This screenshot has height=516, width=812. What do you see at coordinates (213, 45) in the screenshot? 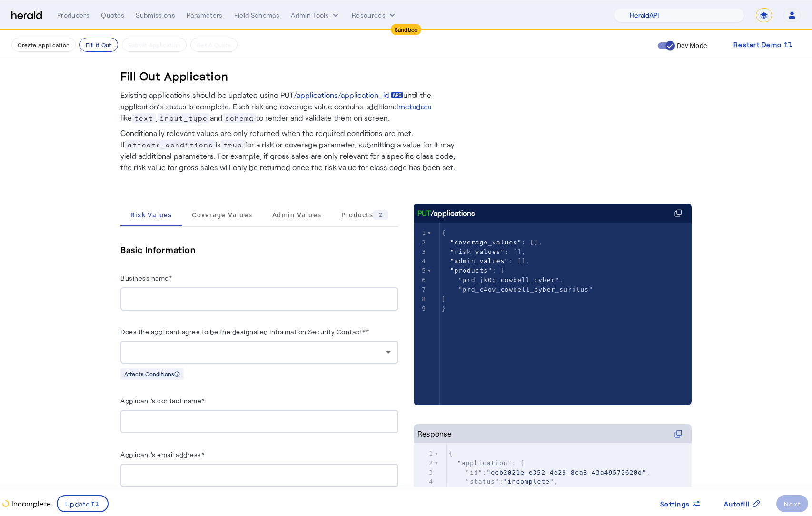
I see `button: Get A Quote` at bounding box center [213, 45].